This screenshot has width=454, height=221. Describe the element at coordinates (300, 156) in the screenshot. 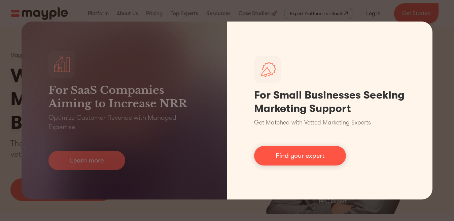

I see `a: Find your expert` at that location.